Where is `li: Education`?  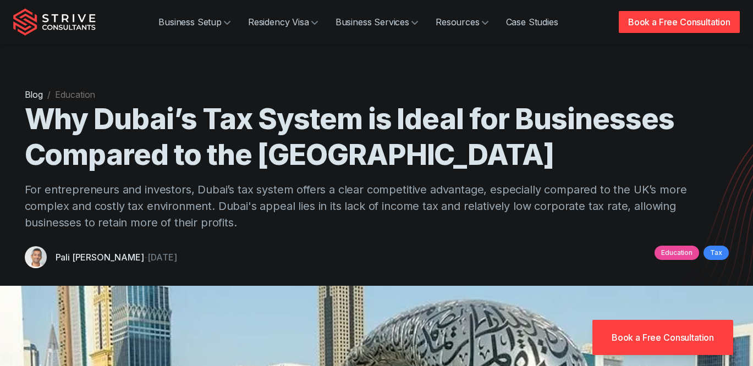 li: Education is located at coordinates (75, 95).